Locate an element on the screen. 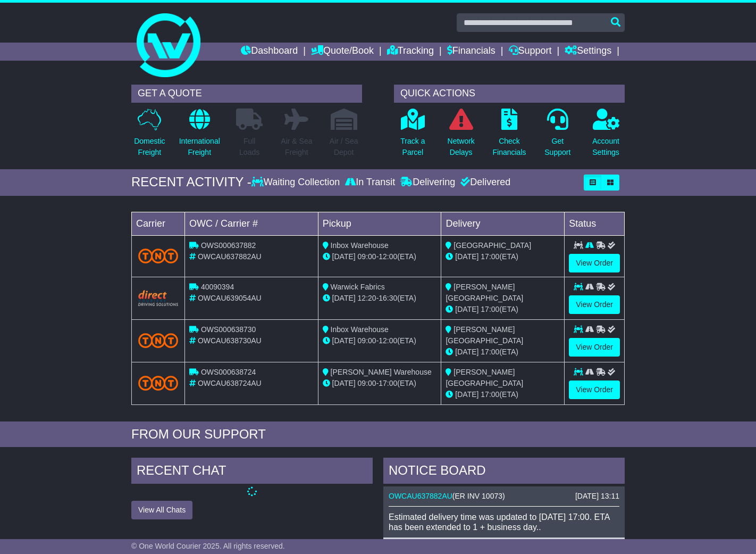 This screenshot has height=554, width=756. span: OWS000638730 is located at coordinates (229, 329).